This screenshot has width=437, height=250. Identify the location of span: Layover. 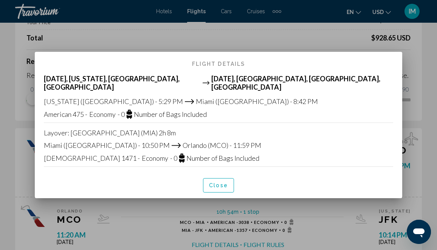
(56, 133).